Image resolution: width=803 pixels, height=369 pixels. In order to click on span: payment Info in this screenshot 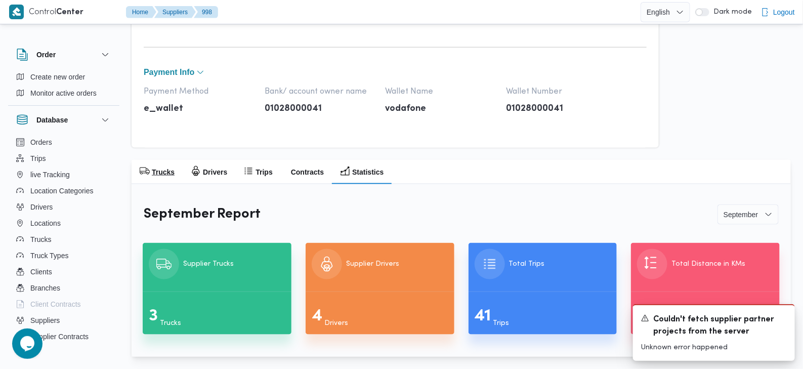, I will do `click(169, 72)`.